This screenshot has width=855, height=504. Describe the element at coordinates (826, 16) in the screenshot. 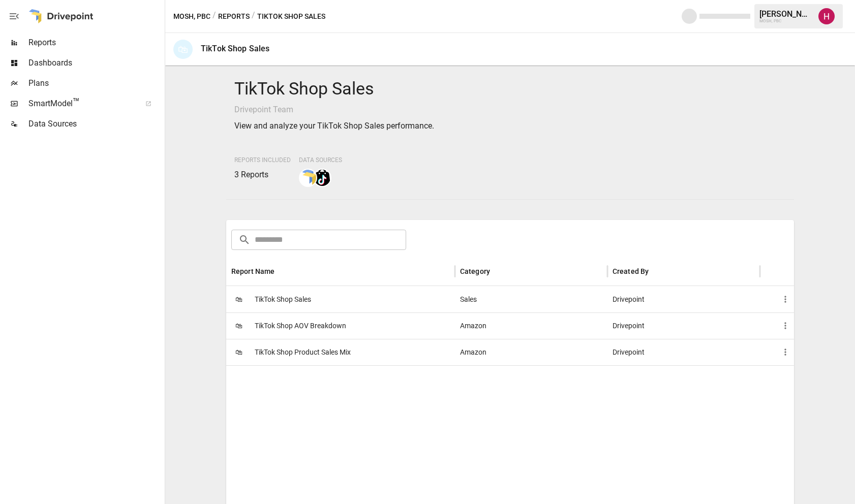

I see `div: Hayton Oei` at that location.